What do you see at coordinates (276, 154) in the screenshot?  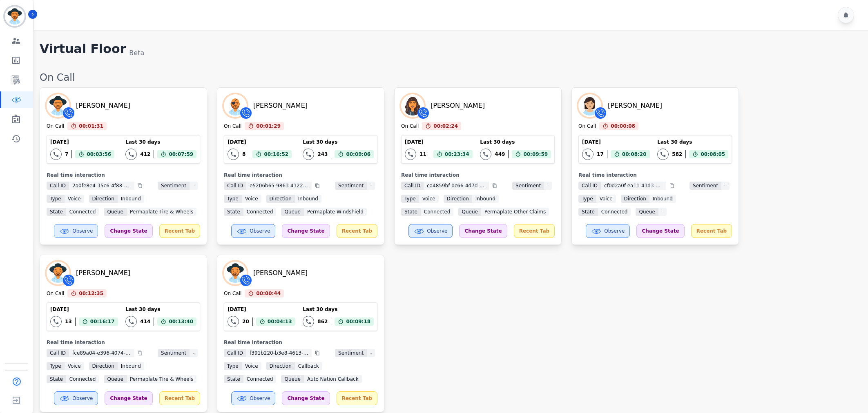 I see `span: 00:16:52` at bounding box center [276, 154].